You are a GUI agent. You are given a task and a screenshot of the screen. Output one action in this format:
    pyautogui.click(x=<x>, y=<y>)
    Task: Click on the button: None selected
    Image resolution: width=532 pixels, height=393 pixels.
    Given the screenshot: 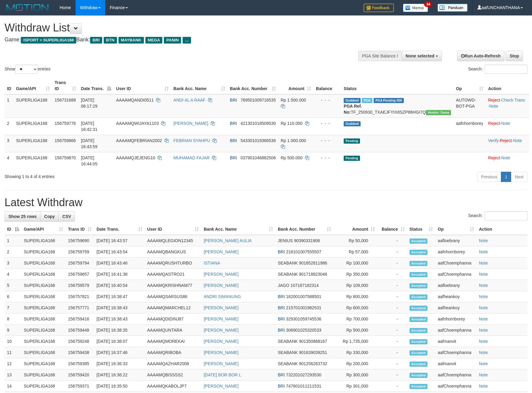 What is the action you would take?
    pyautogui.click(x=422, y=56)
    